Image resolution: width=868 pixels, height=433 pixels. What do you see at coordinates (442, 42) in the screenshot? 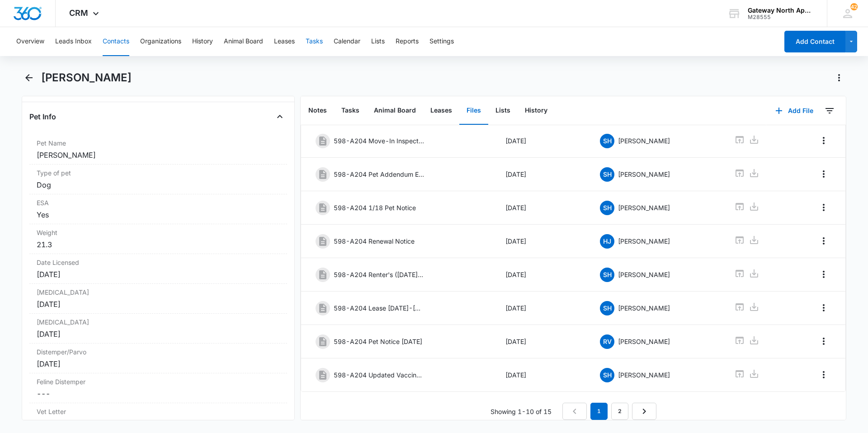
I see `button: Settings` at bounding box center [442, 42].